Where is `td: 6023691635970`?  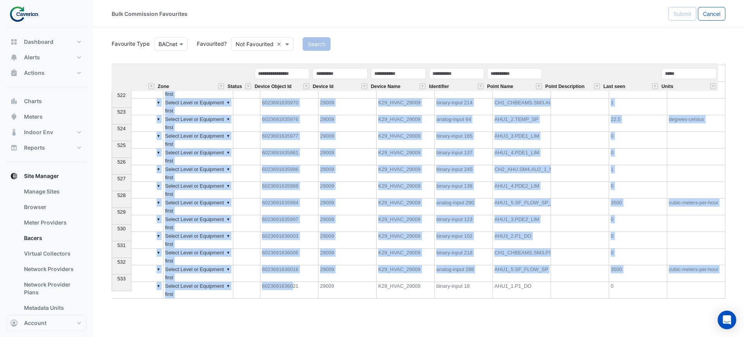 td: 6023691635970 is located at coordinates (289, 106).